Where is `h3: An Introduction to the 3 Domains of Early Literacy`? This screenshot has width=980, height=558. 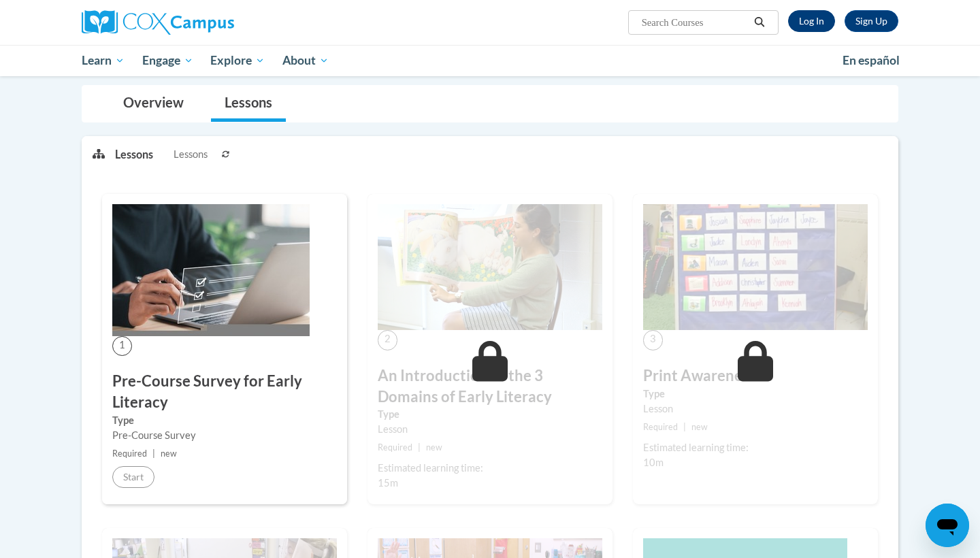 h3: An Introduction to the 3 Domains of Early Literacy is located at coordinates (490, 387).